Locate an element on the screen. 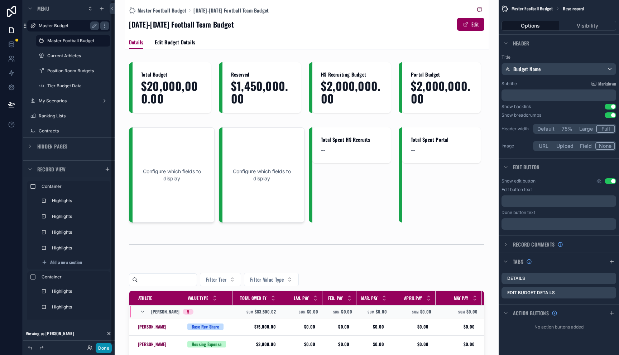 The height and width of the screenshot is (355, 619). span: Action buttons is located at coordinates (531, 313).